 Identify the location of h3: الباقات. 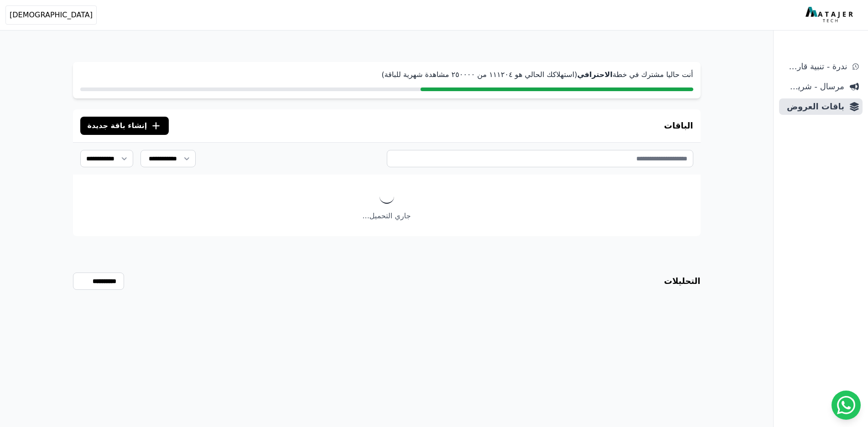
(679, 126).